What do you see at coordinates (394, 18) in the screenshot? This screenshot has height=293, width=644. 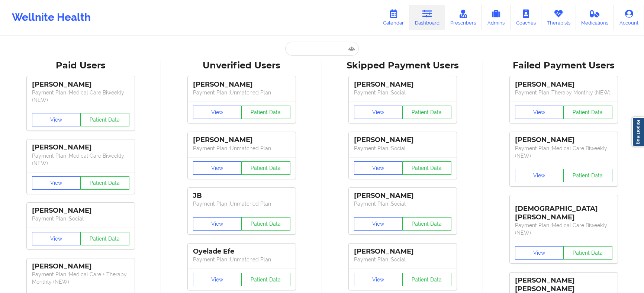 I see `a: Calendar` at bounding box center [394, 18].